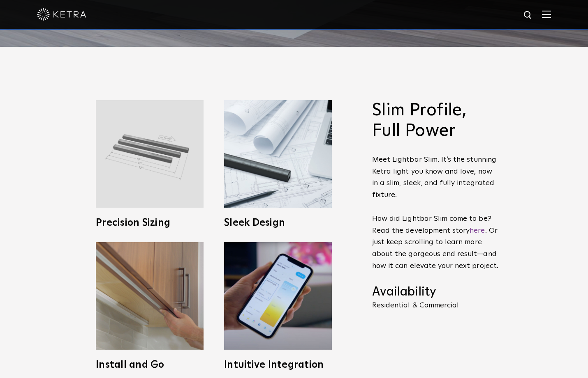 The height and width of the screenshot is (378, 588). Describe the element at coordinates (436, 121) in the screenshot. I see `h2: Slim Profile, Full Power` at that location.